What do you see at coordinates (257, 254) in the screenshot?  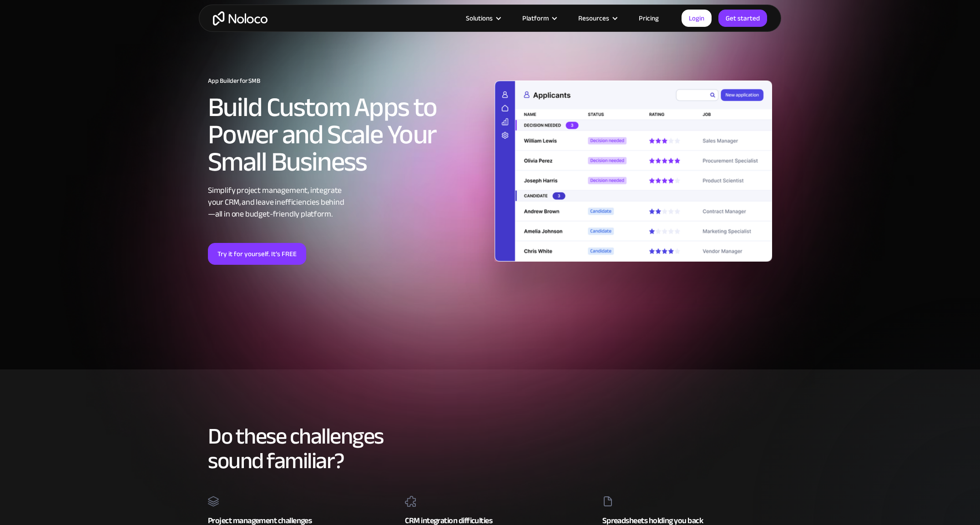 I see `a: Try it for yourself. It’s FREE` at bounding box center [257, 254].